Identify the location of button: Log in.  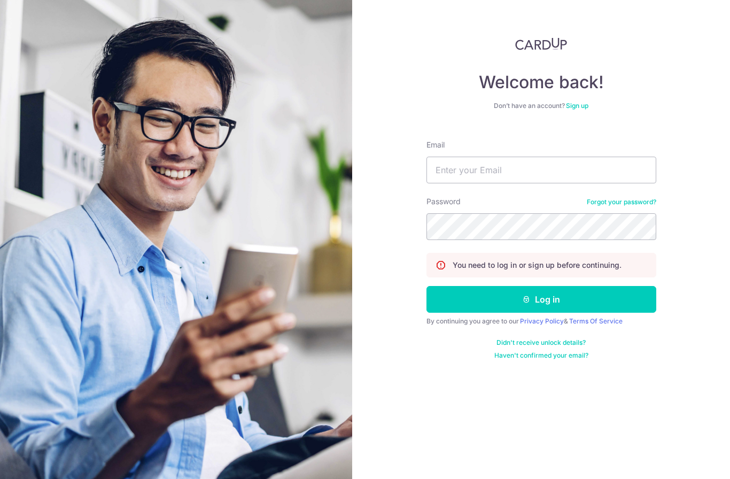
(542, 299).